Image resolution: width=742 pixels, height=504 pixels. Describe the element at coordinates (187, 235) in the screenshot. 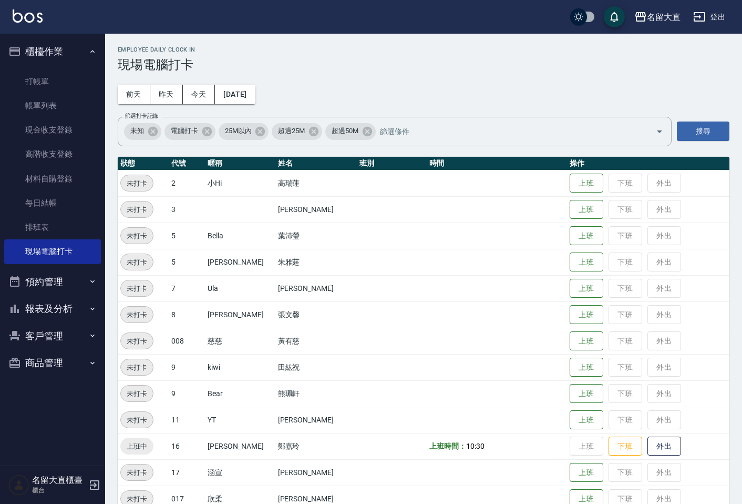

I see `td: 5` at that location.